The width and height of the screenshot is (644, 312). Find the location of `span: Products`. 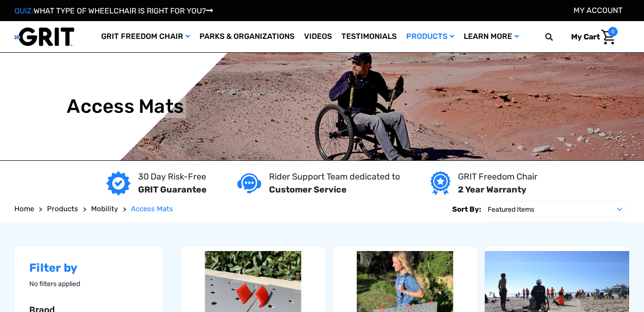

span: Products is located at coordinates (63, 209).